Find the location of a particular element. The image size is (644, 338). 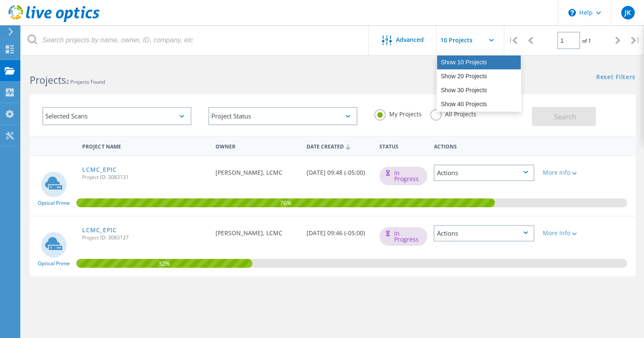

span: Project ID: 3083131 is located at coordinates (145, 178).